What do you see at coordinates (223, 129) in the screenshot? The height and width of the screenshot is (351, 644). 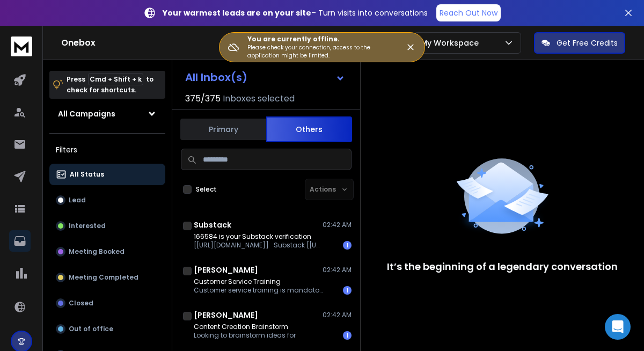 I see `button: Primary` at bounding box center [223, 129].